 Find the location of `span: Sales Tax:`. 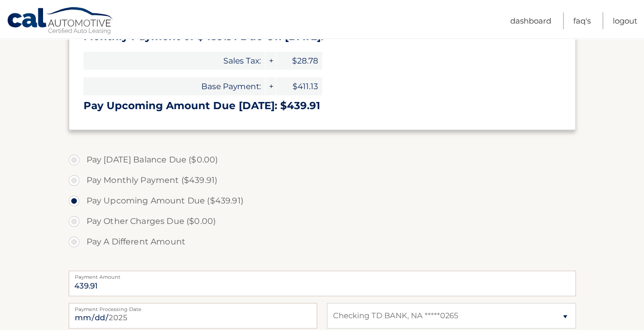

span: Sales Tax: is located at coordinates (174, 60).